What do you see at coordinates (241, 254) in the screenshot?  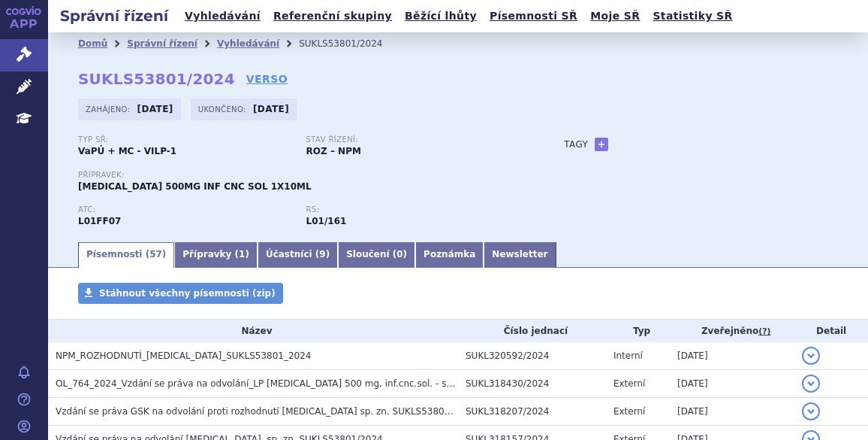 I see `span: 1` at bounding box center [241, 254].